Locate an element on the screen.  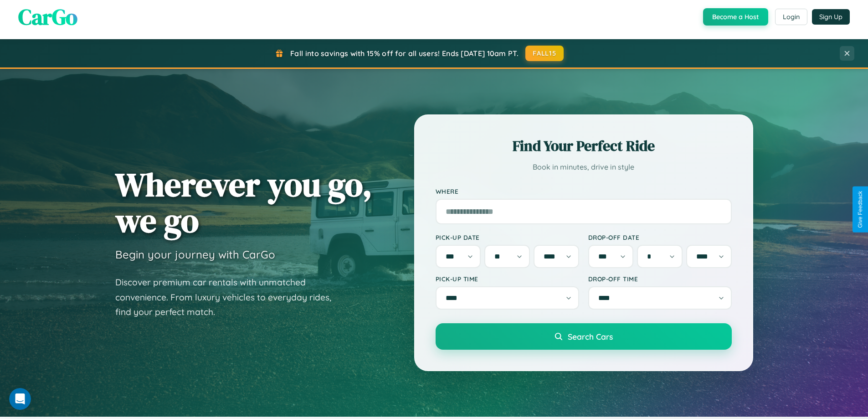
button: FALL15 is located at coordinates (544, 53).